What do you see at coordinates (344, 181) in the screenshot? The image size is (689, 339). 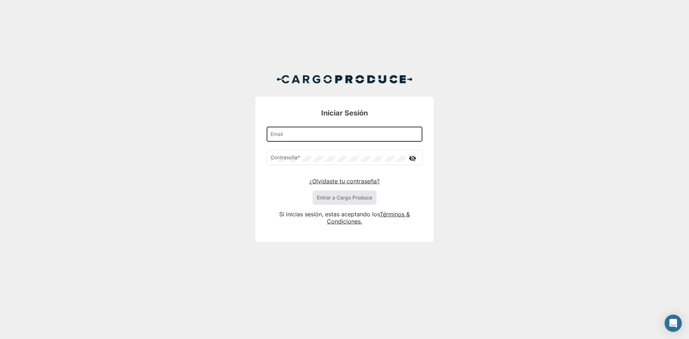 I see `a: ¿Olvidaste tu contraseña?` at bounding box center [344, 181].